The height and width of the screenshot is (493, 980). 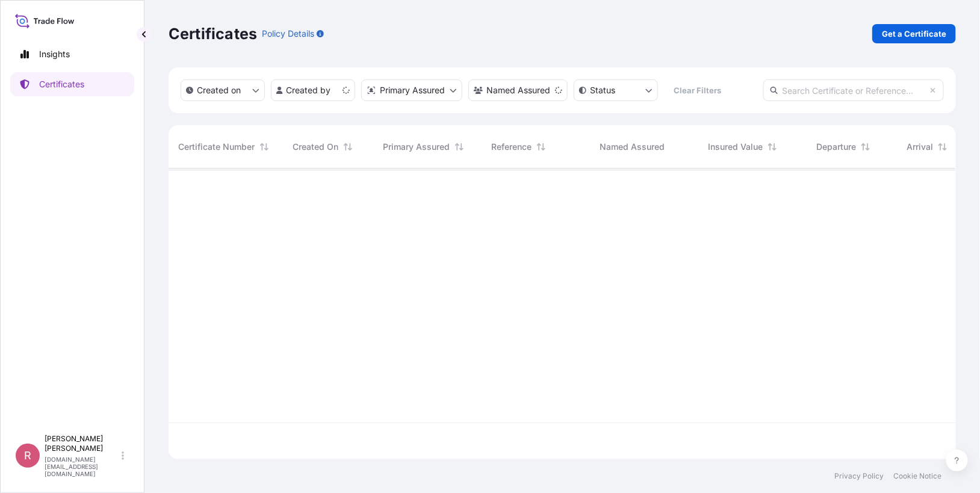 What do you see at coordinates (615, 90) in the screenshot?
I see `button: certificateStatus Filter options` at bounding box center [615, 90].